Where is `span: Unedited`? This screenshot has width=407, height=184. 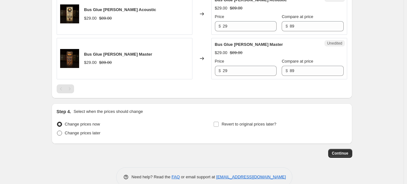
span: Unedited is located at coordinates (334, 43).